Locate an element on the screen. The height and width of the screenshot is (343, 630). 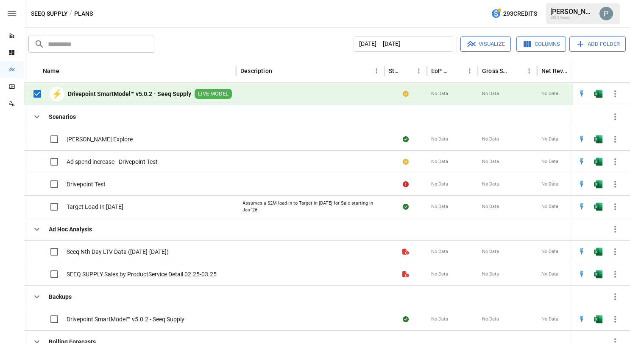
b: Drivepoint SmartModel™ v5.0.2 - Seeq Supply is located at coordinates (129, 94).